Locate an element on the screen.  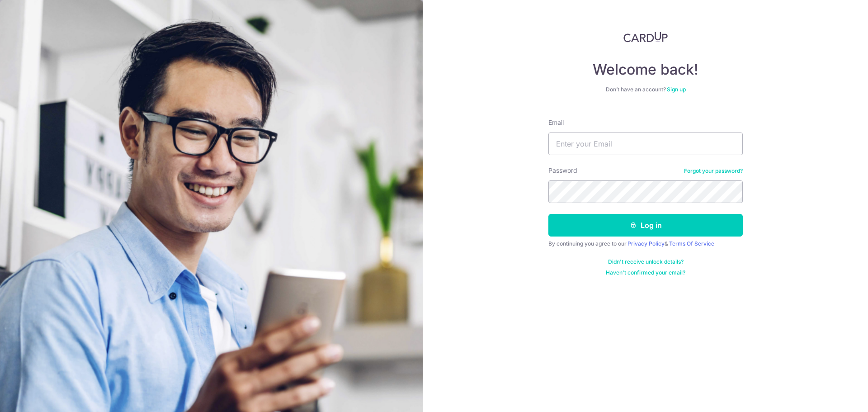
label: Password is located at coordinates (562, 171).